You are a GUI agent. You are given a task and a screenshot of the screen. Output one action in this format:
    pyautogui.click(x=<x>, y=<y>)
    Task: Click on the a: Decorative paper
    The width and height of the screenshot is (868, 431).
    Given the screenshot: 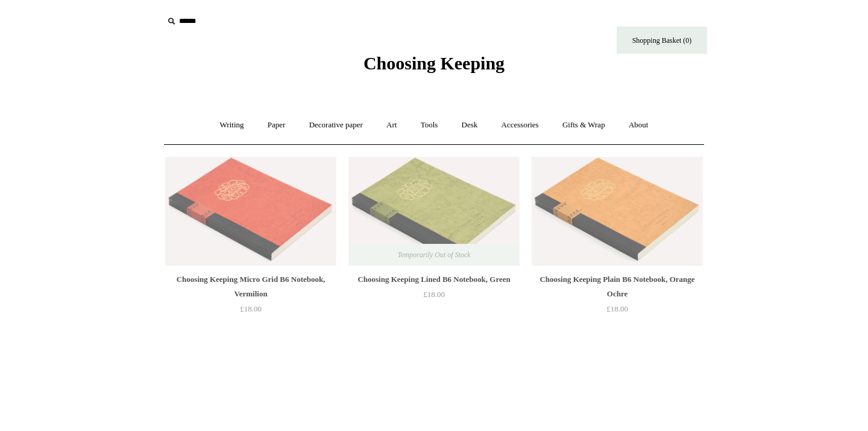 What is the action you would take?
    pyautogui.click(x=335, y=125)
    